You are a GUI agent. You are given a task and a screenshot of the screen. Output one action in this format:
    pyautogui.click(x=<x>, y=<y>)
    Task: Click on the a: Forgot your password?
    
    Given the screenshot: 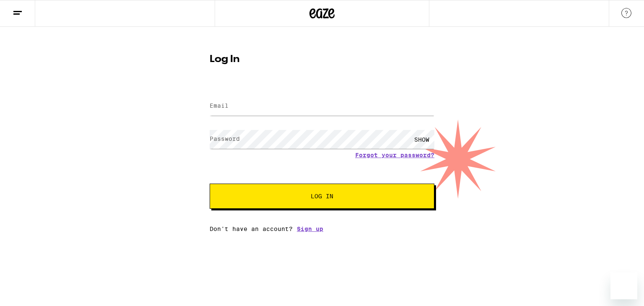 What is the action you would take?
    pyautogui.click(x=395, y=155)
    